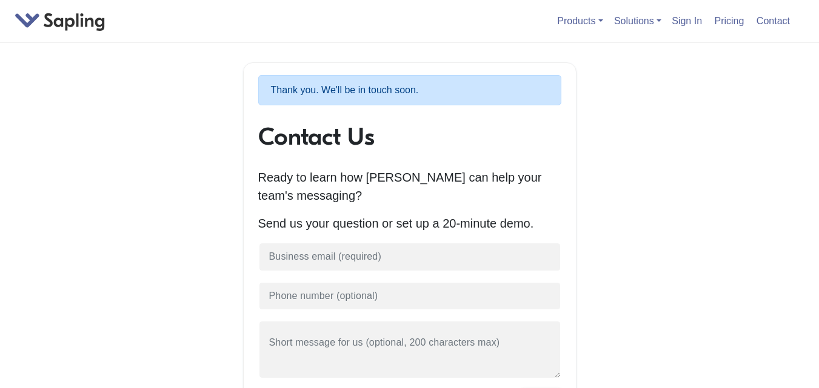  What do you see at coordinates (729, 21) in the screenshot?
I see `a: Pricing` at bounding box center [729, 21].